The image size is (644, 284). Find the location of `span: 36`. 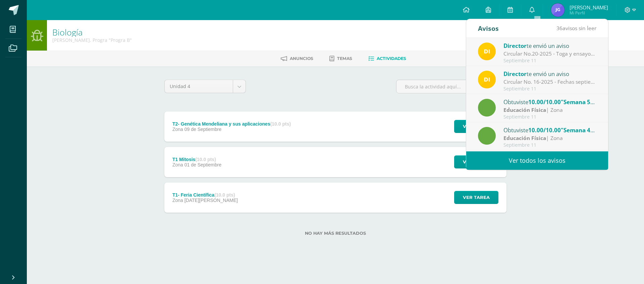

span: 36 is located at coordinates (560, 28).